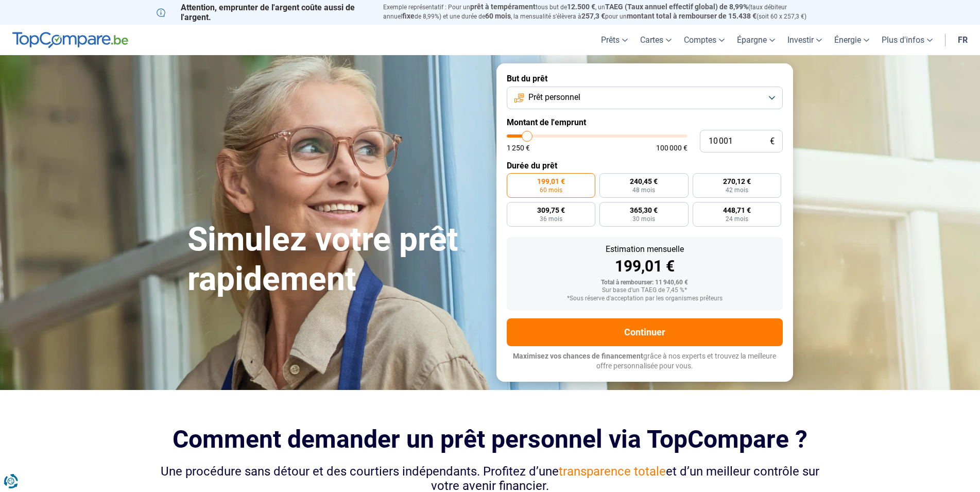 This screenshot has width=980, height=492. What do you see at coordinates (644, 219) in the screenshot?
I see `span: 30 mois` at bounding box center [644, 219].